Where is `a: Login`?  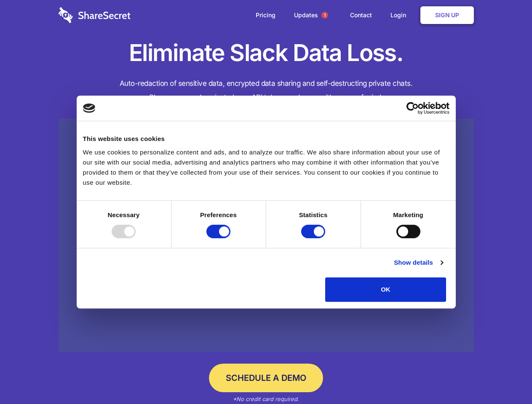 a: Login is located at coordinates (400, 15).